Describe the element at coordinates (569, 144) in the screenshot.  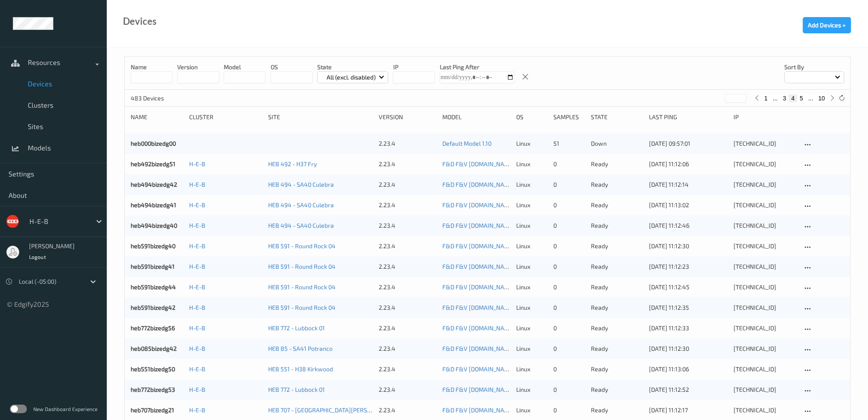
I see `div: 51` at that location.